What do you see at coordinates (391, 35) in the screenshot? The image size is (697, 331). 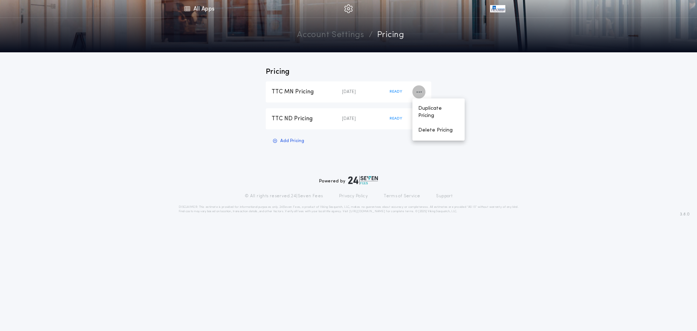 I see `a: pricing` at bounding box center [391, 35].